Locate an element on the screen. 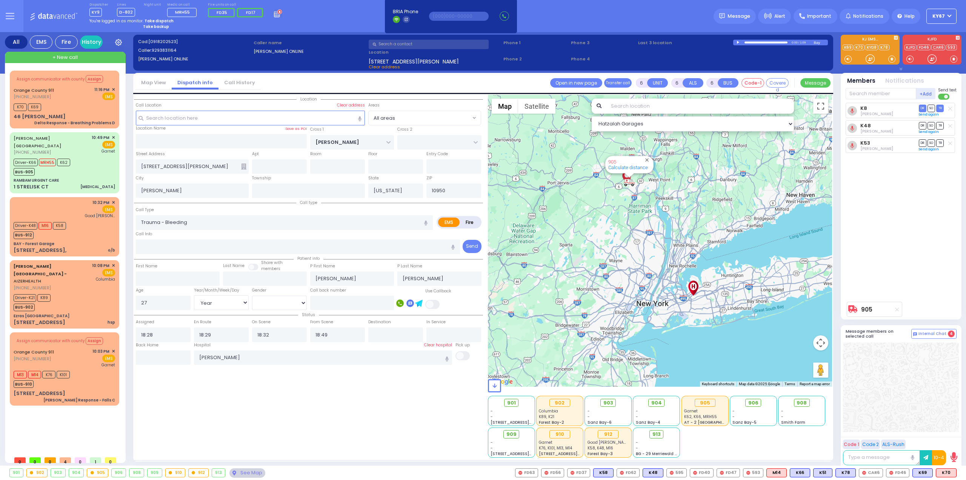  span: K62, K66, MRH55 is located at coordinates (701, 416).